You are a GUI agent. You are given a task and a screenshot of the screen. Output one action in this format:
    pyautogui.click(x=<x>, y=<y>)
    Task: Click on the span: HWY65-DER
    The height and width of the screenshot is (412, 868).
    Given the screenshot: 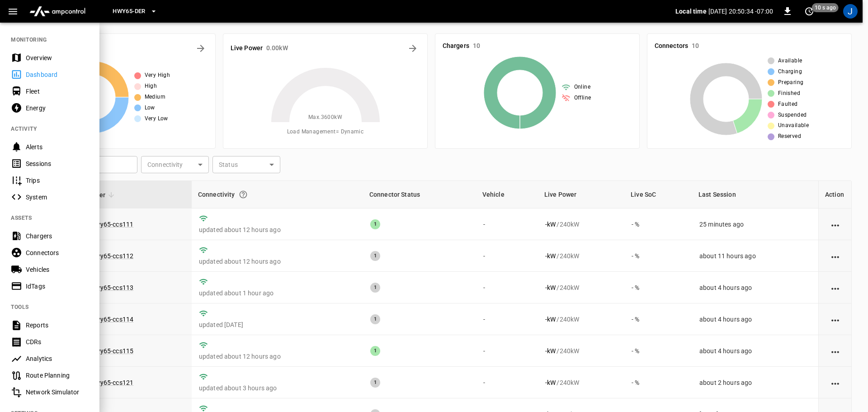 What is the action you would take?
    pyautogui.click(x=129, y=12)
    